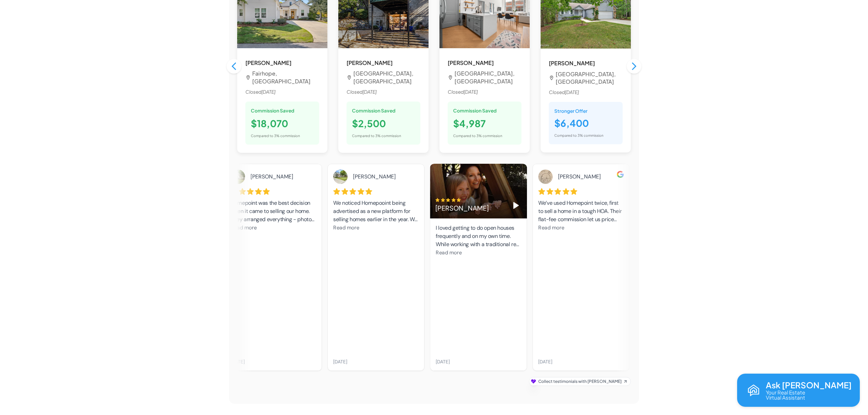  What do you see at coordinates (798, 390) in the screenshot?
I see `button: Open chat with Reva` at bounding box center [798, 390].